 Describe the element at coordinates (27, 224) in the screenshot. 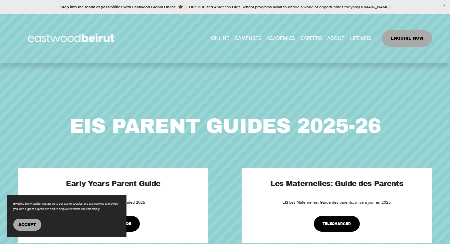

I see `span: Accept` at that location.